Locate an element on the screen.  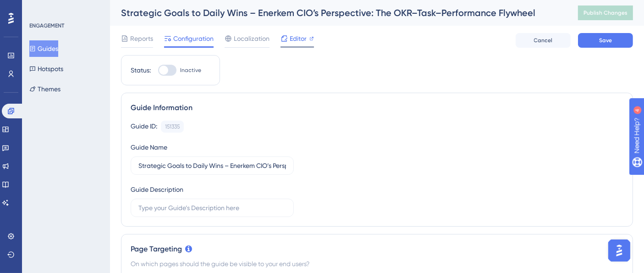
input: Type your Guide’s Description here is located at coordinates (212, 208).